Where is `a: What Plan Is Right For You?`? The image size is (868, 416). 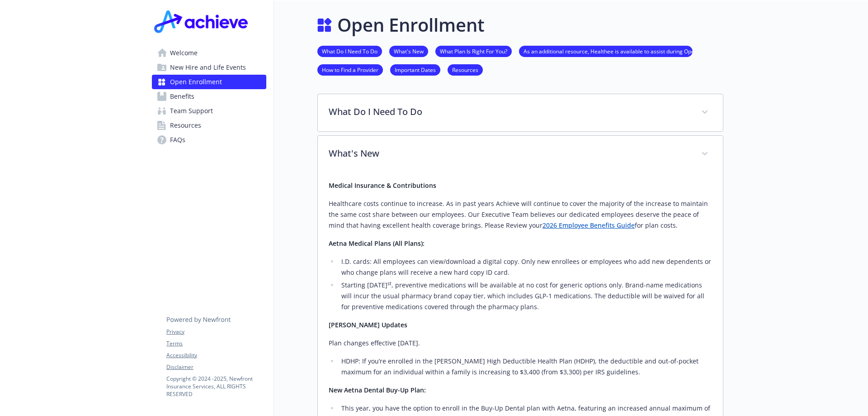
a: What Plan Is Right For You? is located at coordinates (473, 51).